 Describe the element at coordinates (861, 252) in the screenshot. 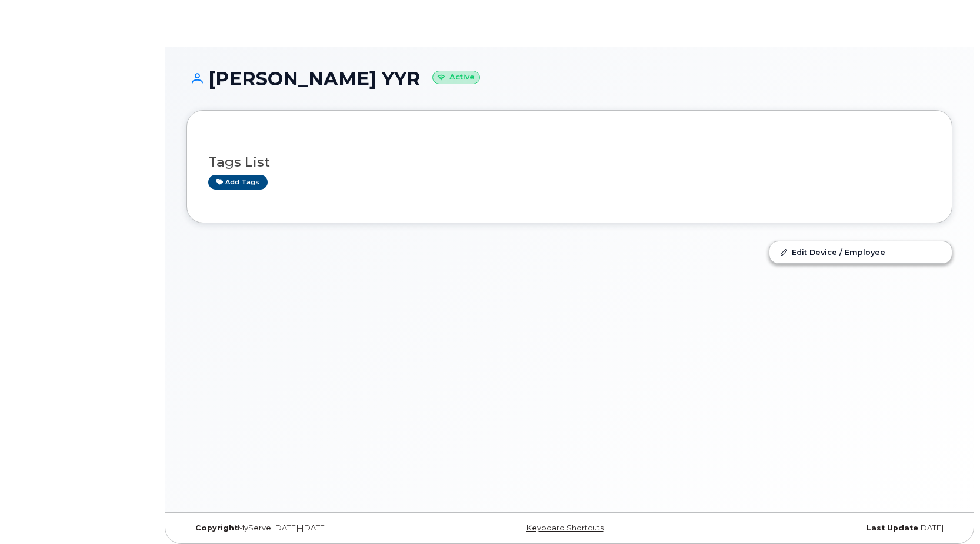

I see `a: Edit Device / Employee` at that location.